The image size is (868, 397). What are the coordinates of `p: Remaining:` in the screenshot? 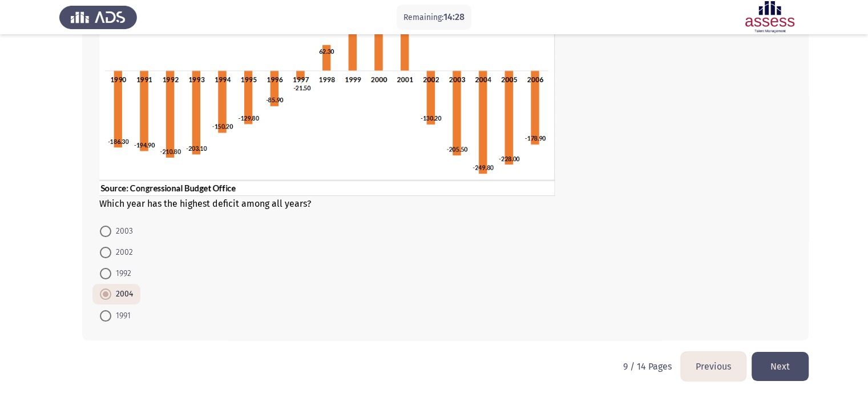 It's located at (434, 17).